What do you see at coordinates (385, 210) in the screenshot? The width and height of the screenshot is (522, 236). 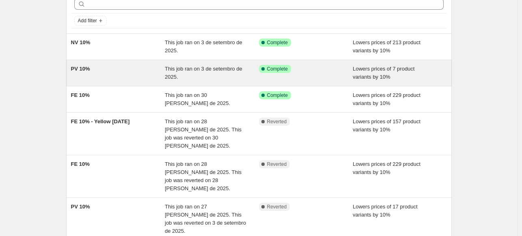 I see `span: Lowers prices of 17 product variants by 10%` at bounding box center [385, 210].